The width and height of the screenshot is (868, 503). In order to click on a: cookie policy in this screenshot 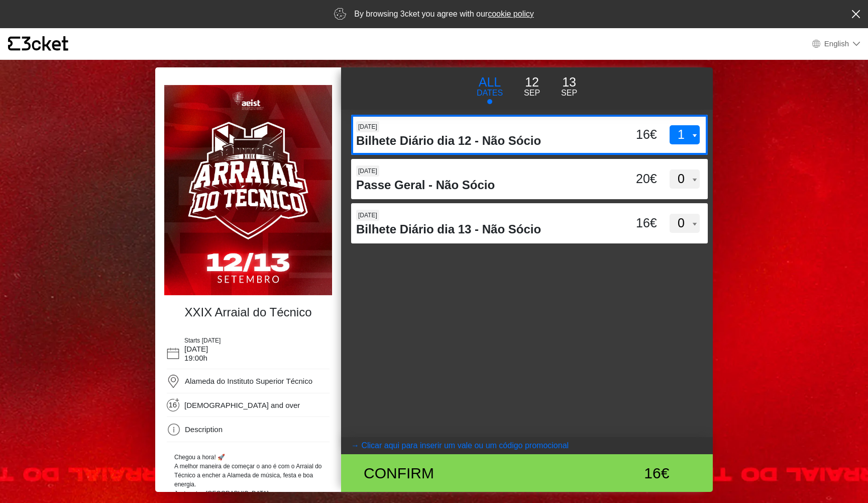, I will do `click(511, 14)`.